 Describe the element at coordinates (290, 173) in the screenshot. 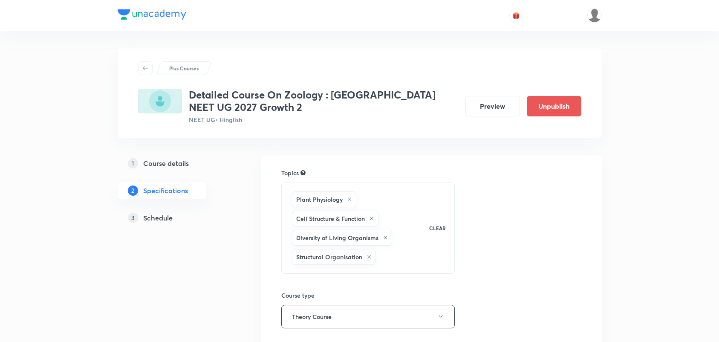

I see `h6: Topics` at that location.